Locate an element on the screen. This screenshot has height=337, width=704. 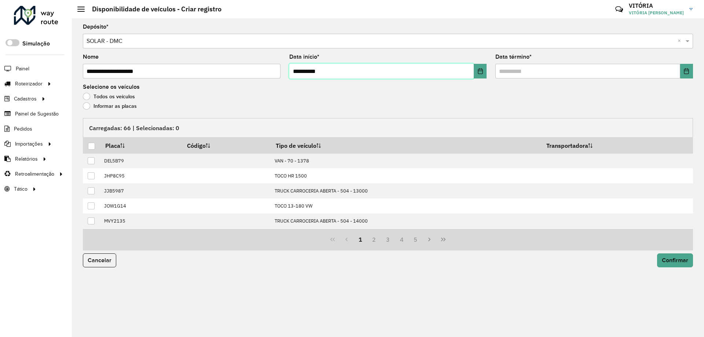
button: Confirmar is located at coordinates (675, 260).